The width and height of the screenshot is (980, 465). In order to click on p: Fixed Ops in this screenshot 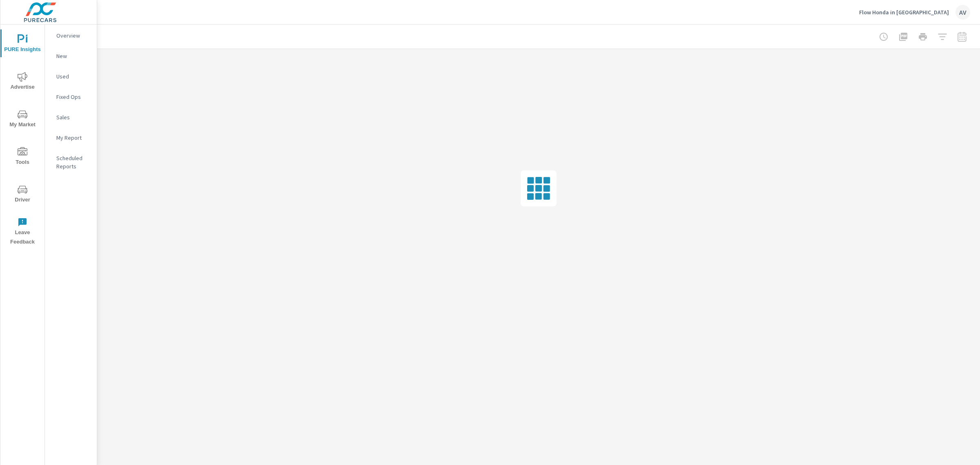, I will do `click(73, 97)`.